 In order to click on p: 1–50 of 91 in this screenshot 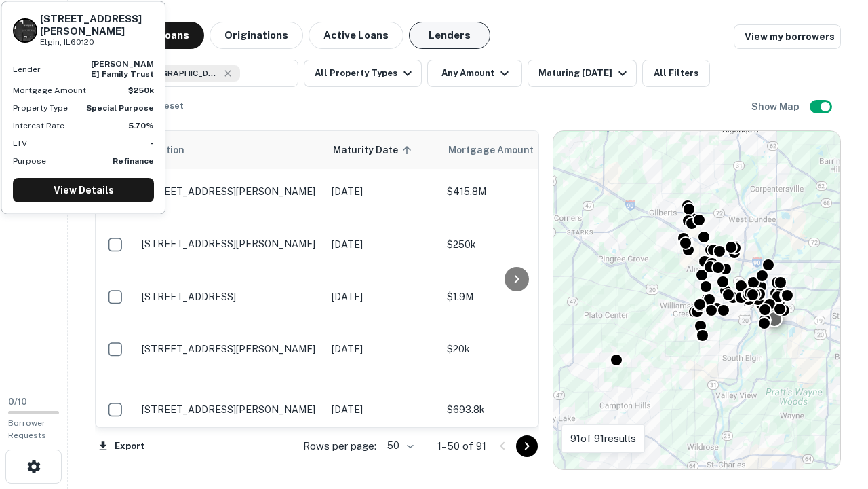, I will do `click(462, 446)`.